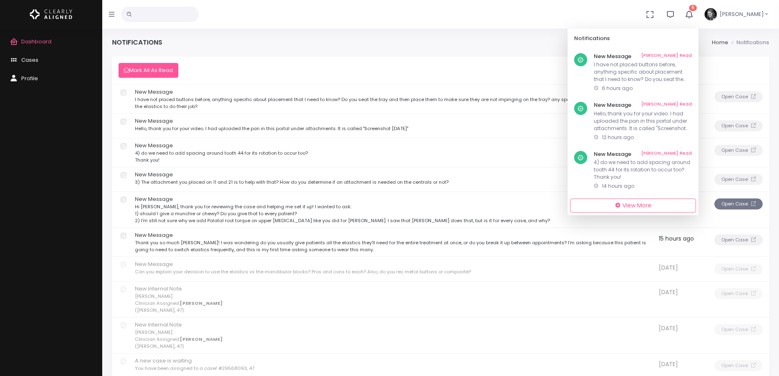 This screenshot has width=779, height=376. What do you see at coordinates (618, 137) in the screenshot?
I see `span: 12 hours ago` at bounding box center [618, 137].